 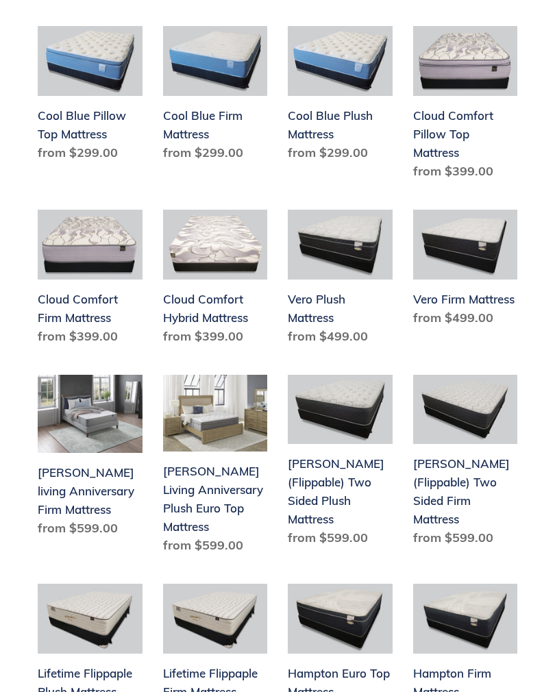 What do you see at coordinates (90, 280) in the screenshot?
I see `a: Cloud Comfort Firm Mattress` at bounding box center [90, 280].